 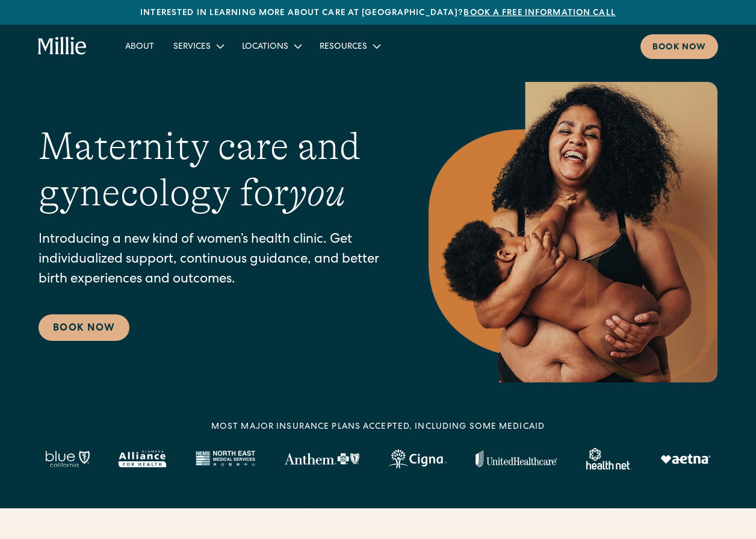 What do you see at coordinates (417, 459) in the screenshot?
I see `img: Cigna logo` at bounding box center [417, 459].